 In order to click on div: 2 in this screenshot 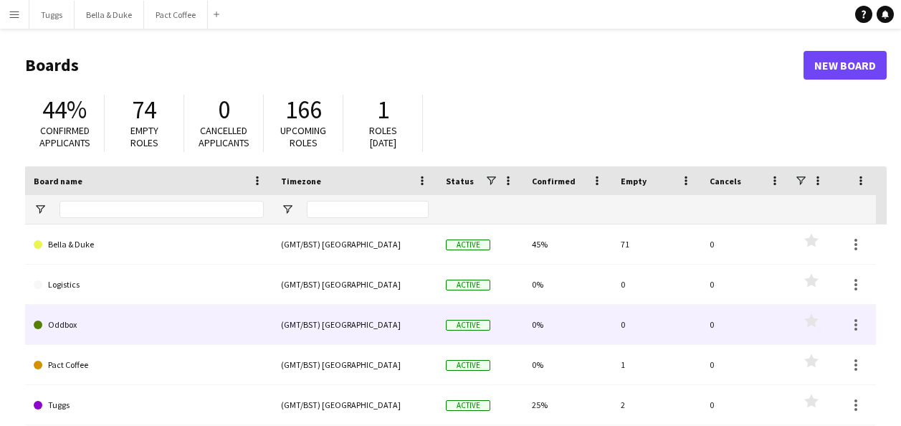, I will do `click(657, 404)`.